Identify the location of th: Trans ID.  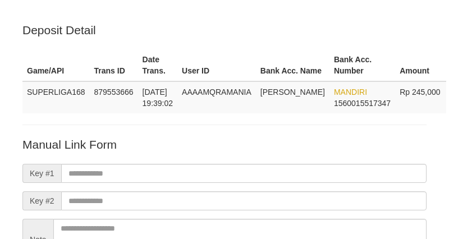
(114, 65).